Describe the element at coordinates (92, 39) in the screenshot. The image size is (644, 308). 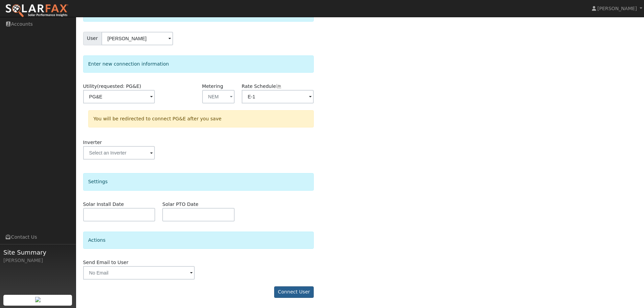
I see `span: User` at that location.